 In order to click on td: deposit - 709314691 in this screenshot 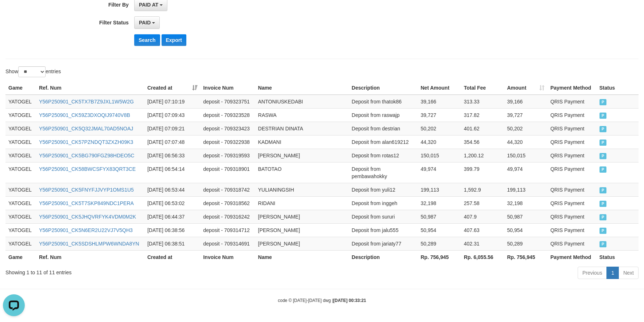, I will do `click(228, 244)`.